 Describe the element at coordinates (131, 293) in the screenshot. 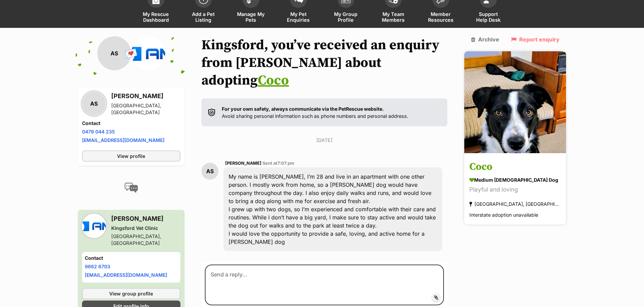

I see `a: View group profile` at that location.